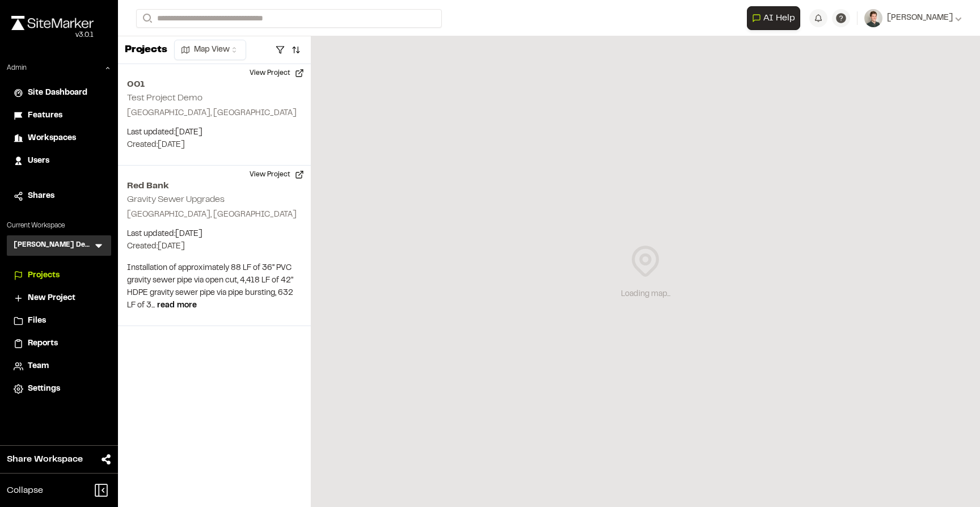  Describe the element at coordinates (59, 161) in the screenshot. I see `a: Users` at that location.